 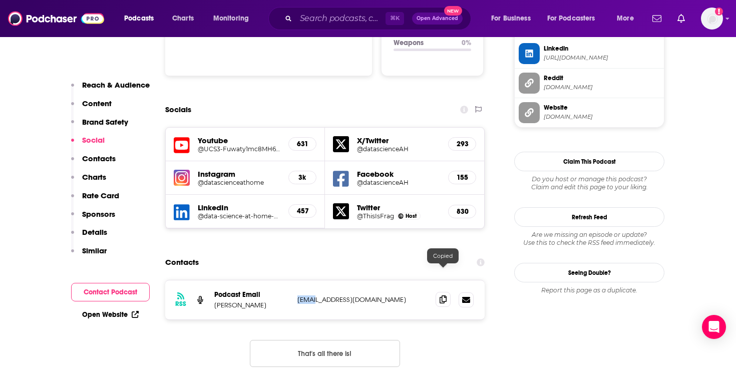 I want to click on p: Contacts, so click(x=99, y=158).